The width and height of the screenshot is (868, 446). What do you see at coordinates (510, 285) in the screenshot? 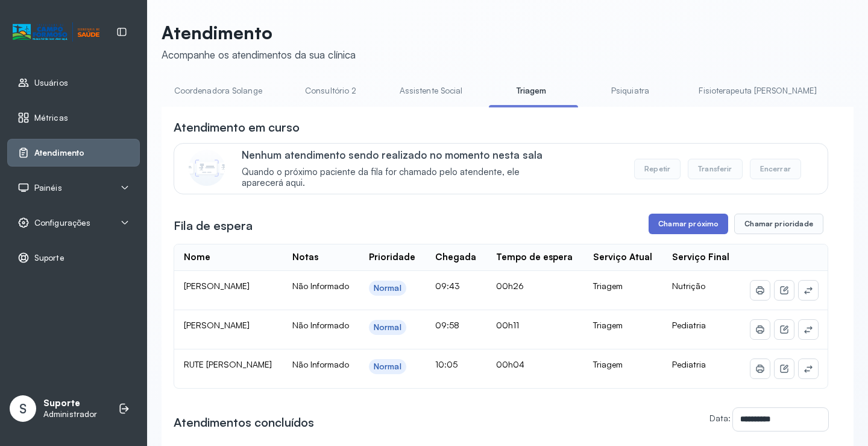
I see `span: 00h26` at bounding box center [510, 285].